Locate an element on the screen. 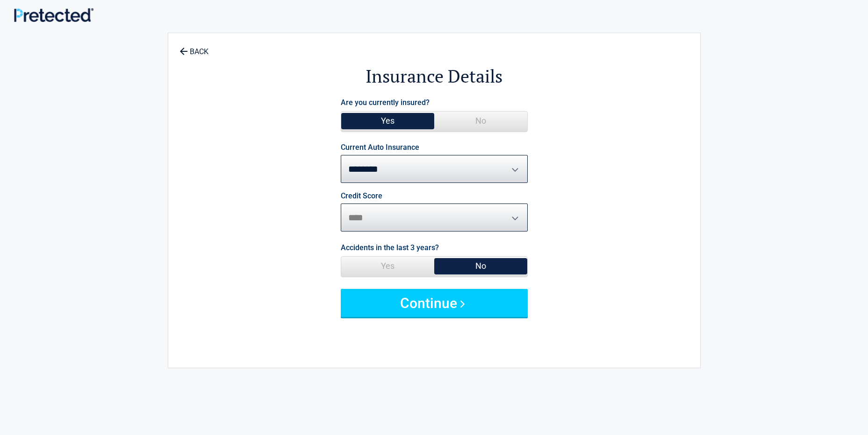 The width and height of the screenshot is (868, 435). img: Main Logo is located at coordinates (54, 15).